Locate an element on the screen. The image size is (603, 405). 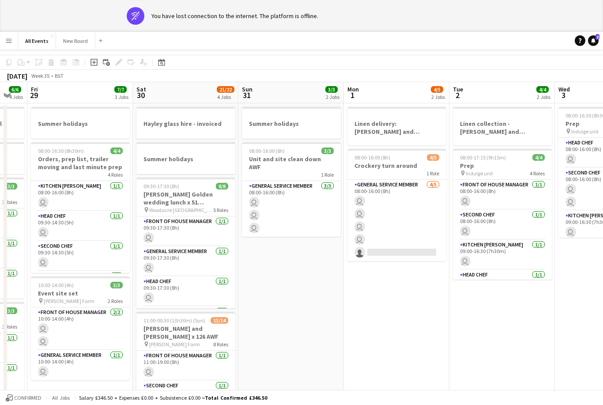
app-card-role: Front of House Manager1/109:30-17:30 (8h) is located at coordinates (186, 231).